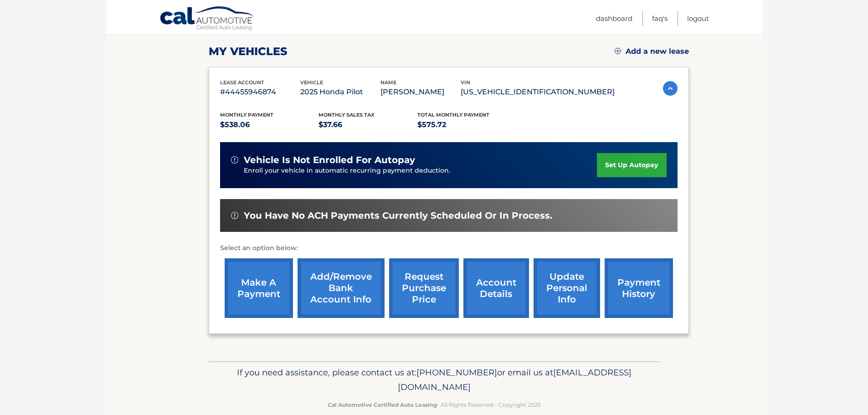 This screenshot has width=868, height=415. Describe the element at coordinates (496, 288) in the screenshot. I see `a: account details` at that location.